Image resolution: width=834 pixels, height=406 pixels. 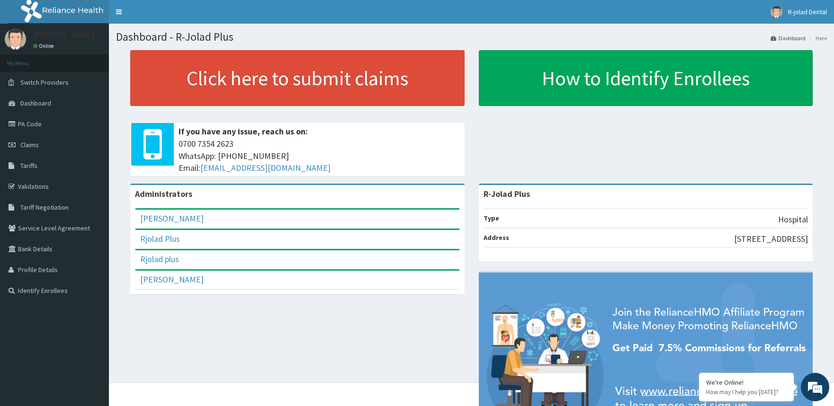 What do you see at coordinates (243, 131) in the screenshot?
I see `b: If you have any issue, reach us on:` at bounding box center [243, 131].